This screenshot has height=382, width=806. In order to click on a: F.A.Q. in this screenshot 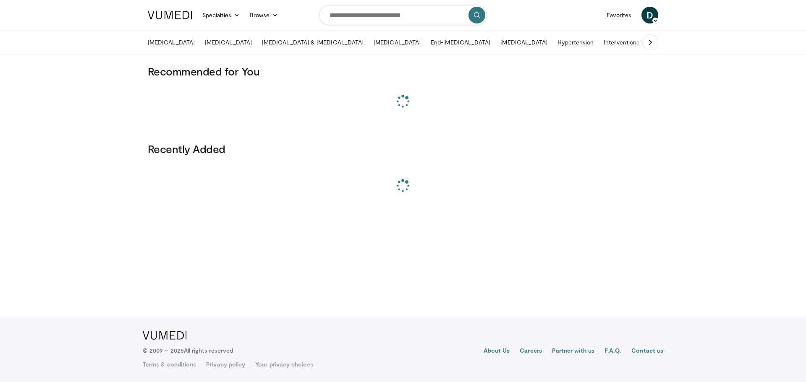, I will do `click(613, 352)`.